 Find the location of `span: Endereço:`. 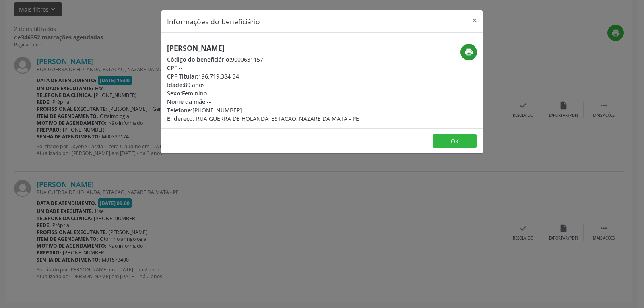

span: Endereço: is located at coordinates (181, 118).